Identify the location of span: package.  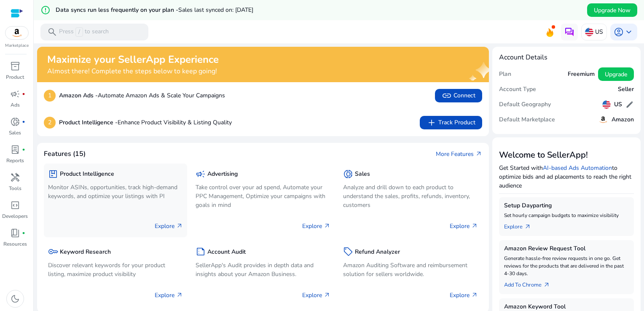
(53, 174).